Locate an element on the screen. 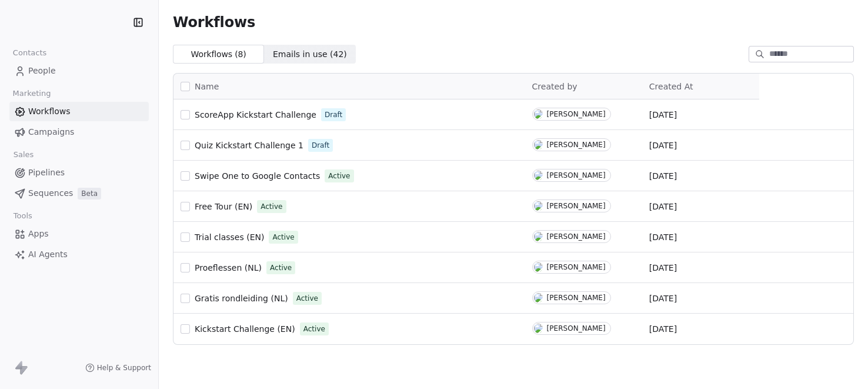 This screenshot has height=389, width=868. span: Kickstart Challenge (EN) is located at coordinates (245, 329).